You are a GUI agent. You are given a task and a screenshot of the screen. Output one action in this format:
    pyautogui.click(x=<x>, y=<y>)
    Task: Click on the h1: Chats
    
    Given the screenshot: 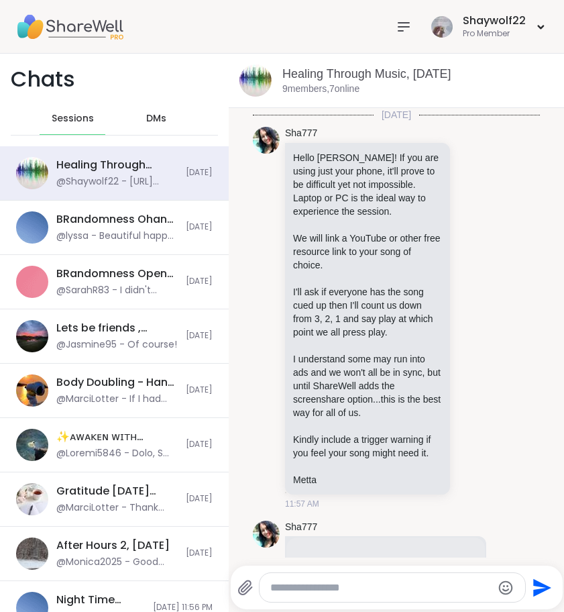 What is the action you would take?
    pyautogui.click(x=43, y=79)
    